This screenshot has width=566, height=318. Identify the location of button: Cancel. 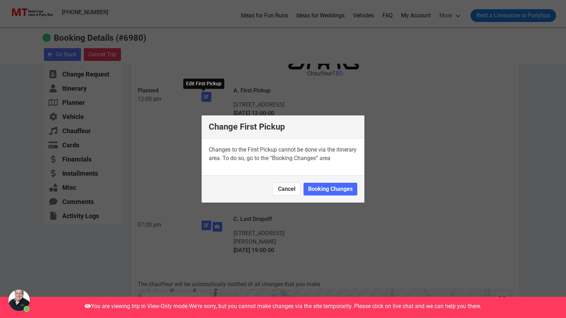
(287, 189).